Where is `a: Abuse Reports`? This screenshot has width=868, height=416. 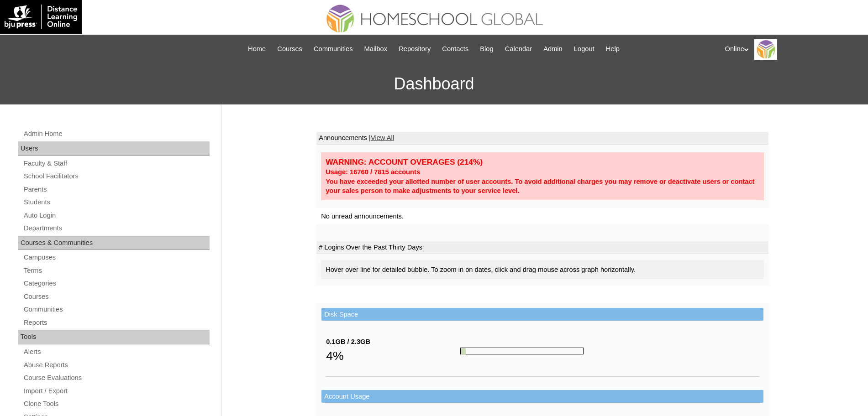 a: Abuse Reports is located at coordinates (115, 365).